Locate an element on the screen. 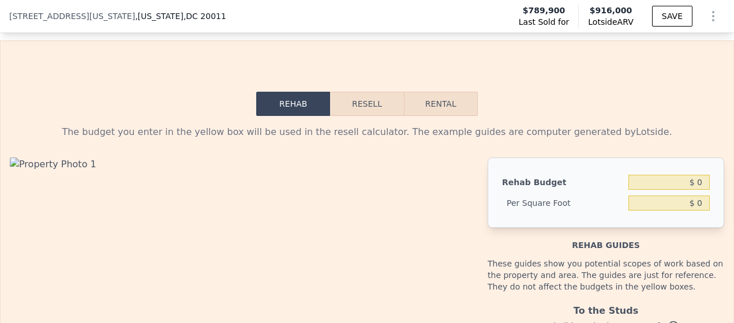  span: Lotside ARV is located at coordinates (610, 22).